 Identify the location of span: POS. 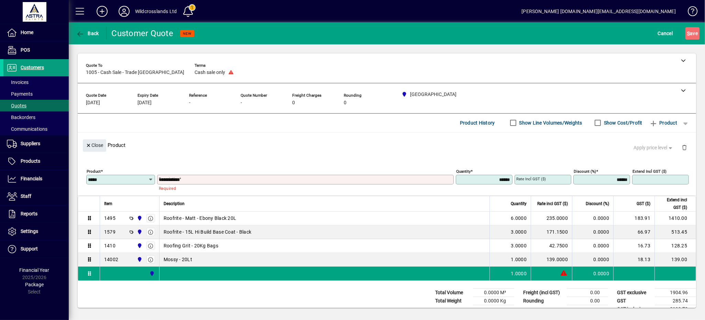
(25, 50).